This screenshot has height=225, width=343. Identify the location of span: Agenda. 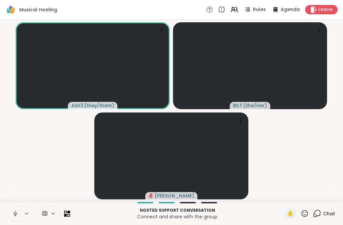
(291, 10).